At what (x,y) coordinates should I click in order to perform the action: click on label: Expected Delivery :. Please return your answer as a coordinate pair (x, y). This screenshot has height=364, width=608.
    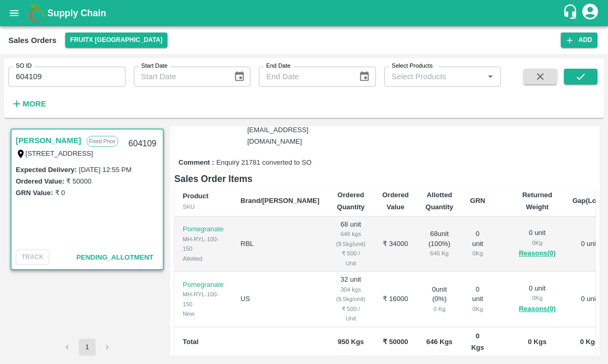
    Looking at the image, I should click on (46, 169).